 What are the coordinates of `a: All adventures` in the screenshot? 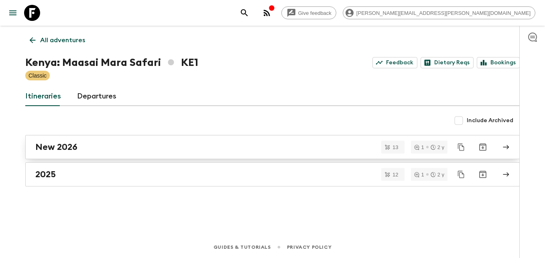 It's located at (57, 40).